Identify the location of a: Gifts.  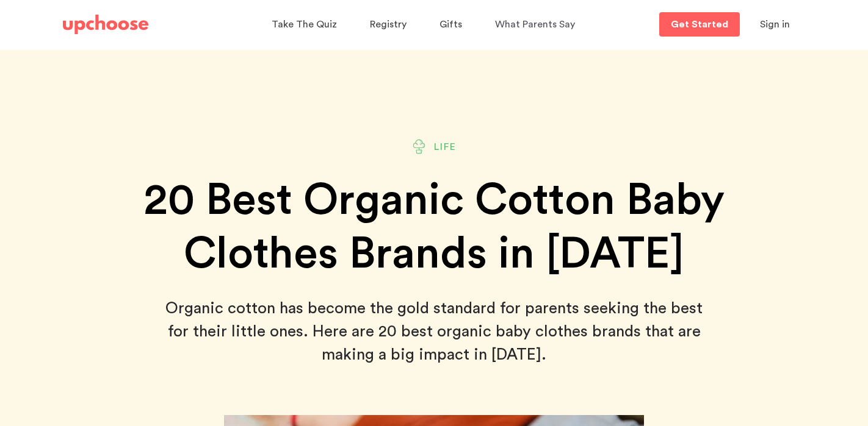
(452, 24).